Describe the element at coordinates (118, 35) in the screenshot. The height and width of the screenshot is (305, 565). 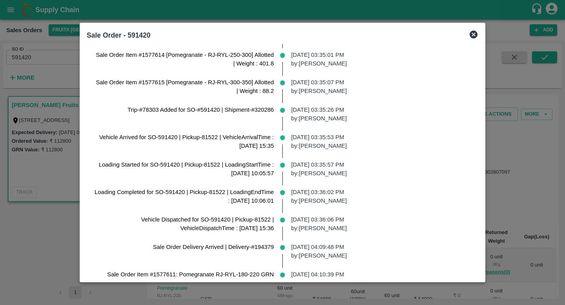
I see `b: Sale Order - 591420` at that location.